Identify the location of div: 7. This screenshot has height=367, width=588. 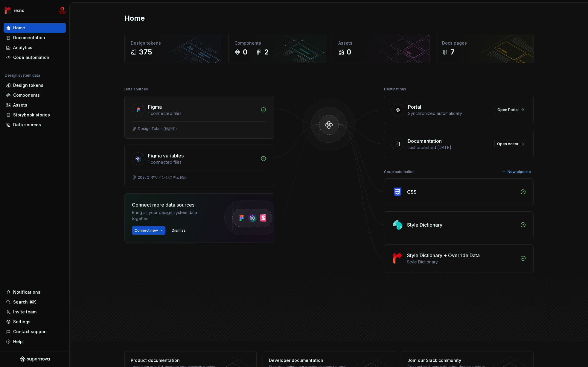
(452, 52).